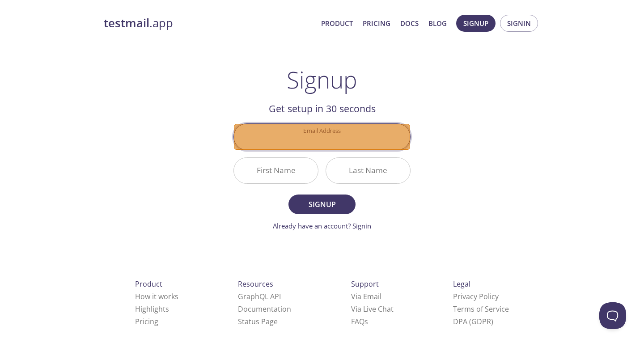 The height and width of the screenshot is (347, 644). Describe the element at coordinates (264, 309) in the screenshot. I see `a: Documentation` at that location.